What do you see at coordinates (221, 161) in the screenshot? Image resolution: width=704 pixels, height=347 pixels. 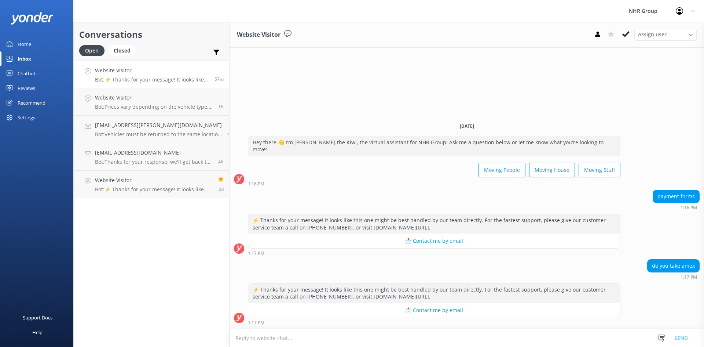 I see `span: 09:40am 19-Aug-2025 (UTC +12:00) Pacific/Auckland` at bounding box center [221, 161].